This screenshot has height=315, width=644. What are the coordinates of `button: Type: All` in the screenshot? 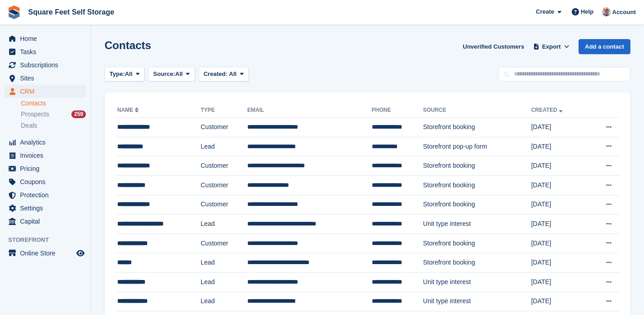 It's located at (125, 74).